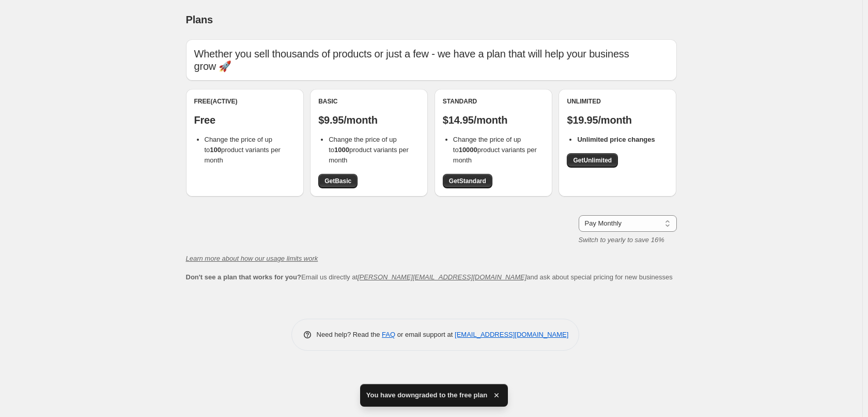  I want to click on span: or email support at, so click(425, 335).